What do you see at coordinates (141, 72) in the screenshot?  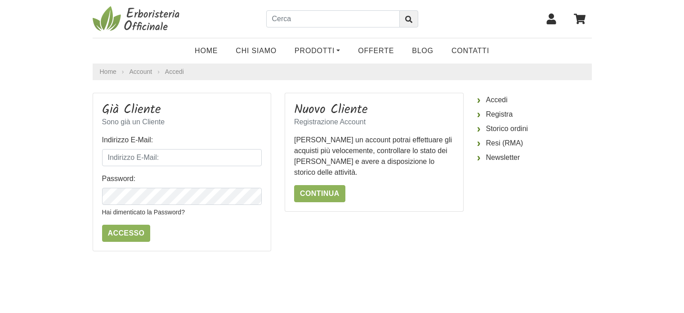 I see `a: Account` at bounding box center [141, 72].